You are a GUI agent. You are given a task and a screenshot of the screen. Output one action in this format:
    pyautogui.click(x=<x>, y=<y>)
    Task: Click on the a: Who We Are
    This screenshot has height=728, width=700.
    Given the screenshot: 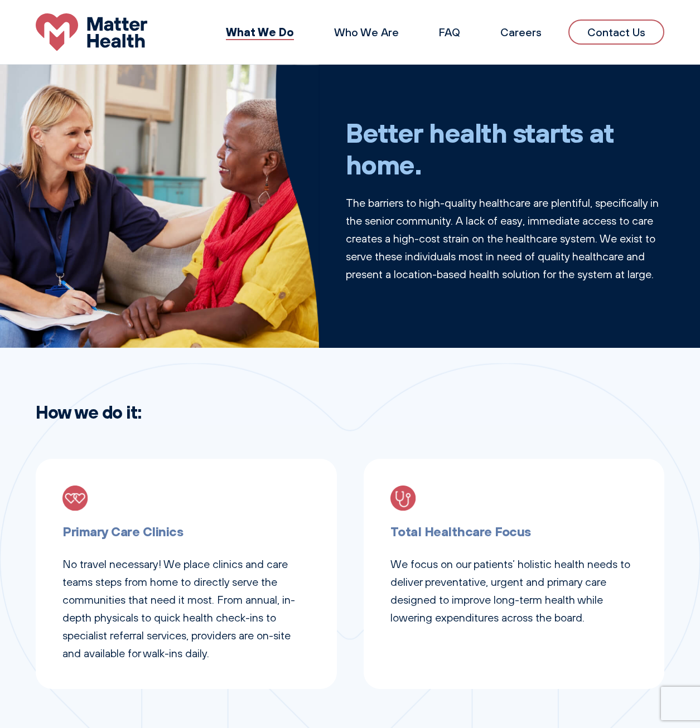 What is the action you would take?
    pyautogui.click(x=366, y=32)
    